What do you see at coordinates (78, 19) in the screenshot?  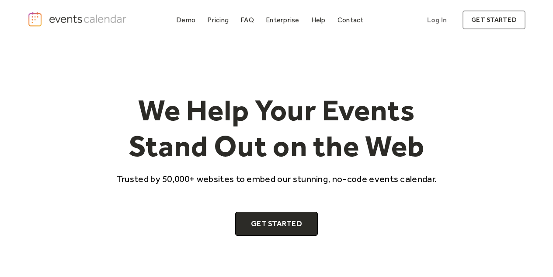 I see `a: home` at bounding box center [78, 19].